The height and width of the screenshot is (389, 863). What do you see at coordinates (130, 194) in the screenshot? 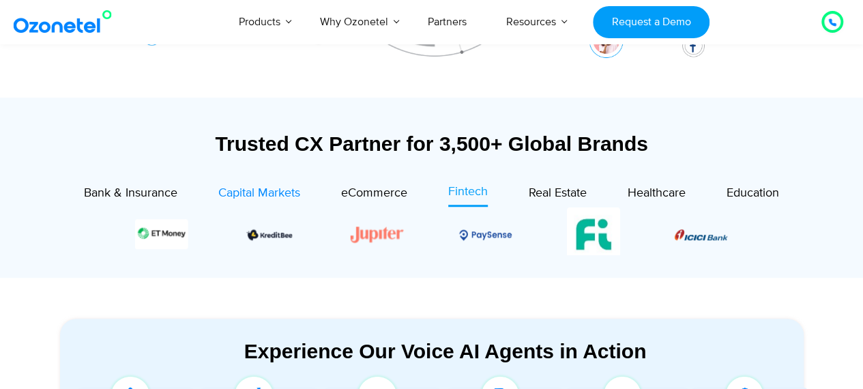
I see `a: Bank & Insurance` at bounding box center [130, 194].